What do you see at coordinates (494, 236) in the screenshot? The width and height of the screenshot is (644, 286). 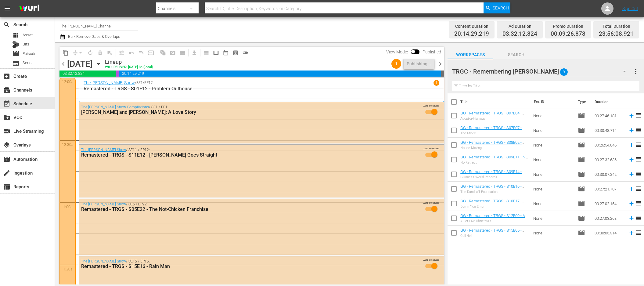 I see `div: Cell Hell` at bounding box center [494, 236].